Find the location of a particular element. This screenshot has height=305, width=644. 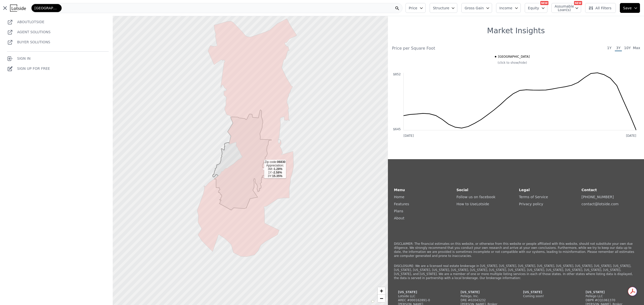

text: $645 is located at coordinates (397, 129).